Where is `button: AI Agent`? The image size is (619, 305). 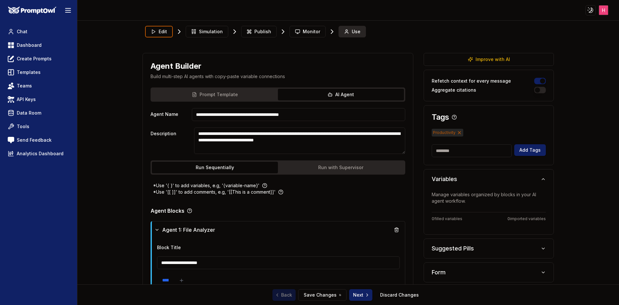
button: AI Agent is located at coordinates (341, 94).